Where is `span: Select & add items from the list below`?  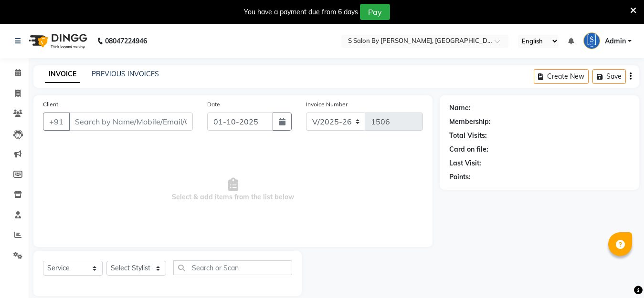 span: Select & add items from the list below is located at coordinates (233, 190).